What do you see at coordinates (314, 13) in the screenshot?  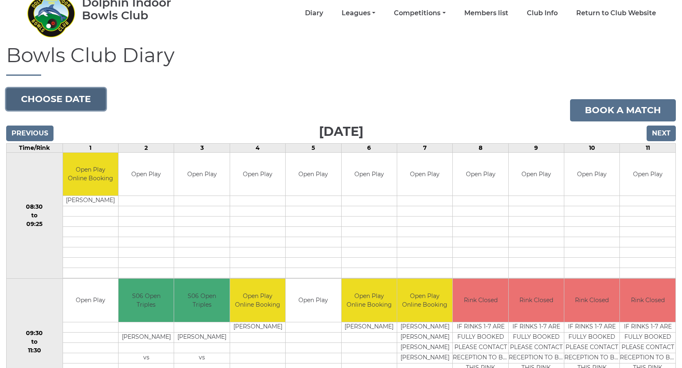 I see `a: Diary` at bounding box center [314, 13].